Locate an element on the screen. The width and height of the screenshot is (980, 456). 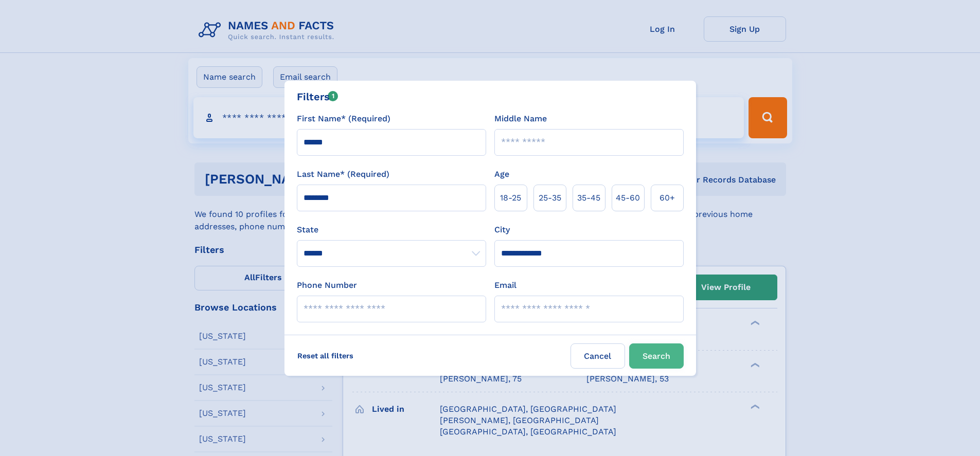
label: First Name* (Required) is located at coordinates (344, 119).